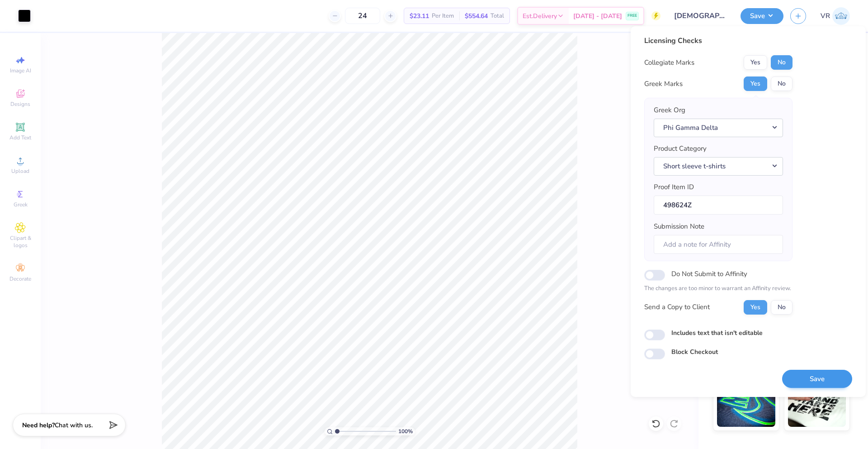 The width and height of the screenshot is (868, 449). What do you see at coordinates (632, 16) in the screenshot?
I see `span: FREE` at bounding box center [632, 16].